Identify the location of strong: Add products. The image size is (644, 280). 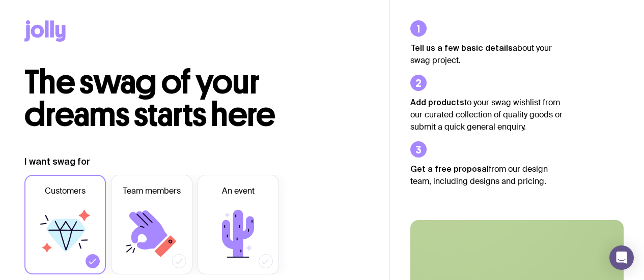
(438, 102).